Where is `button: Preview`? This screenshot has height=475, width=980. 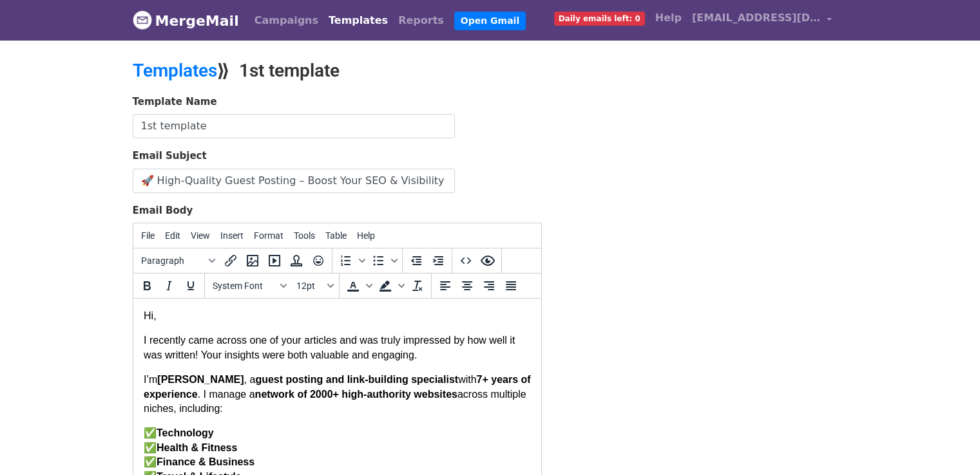
button: Preview is located at coordinates (487, 261).